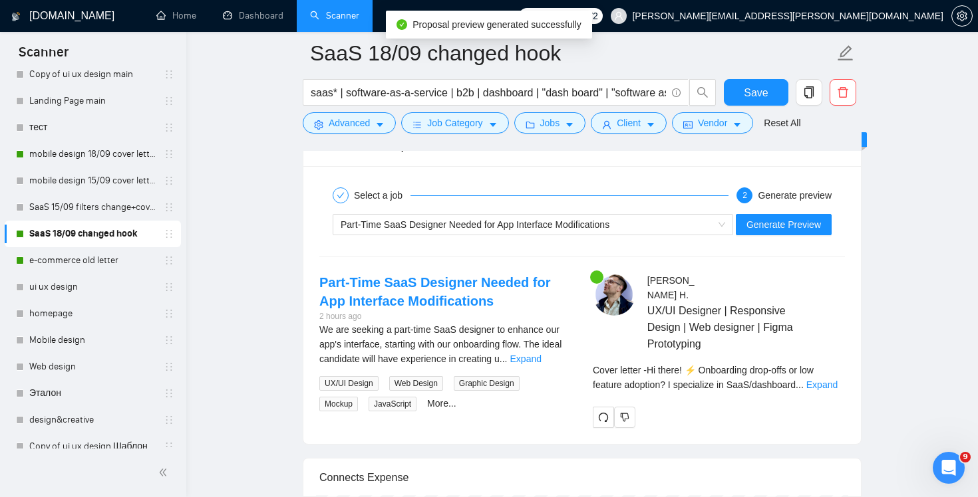 The image size is (978, 497). I want to click on span: 2, so click(744, 196).